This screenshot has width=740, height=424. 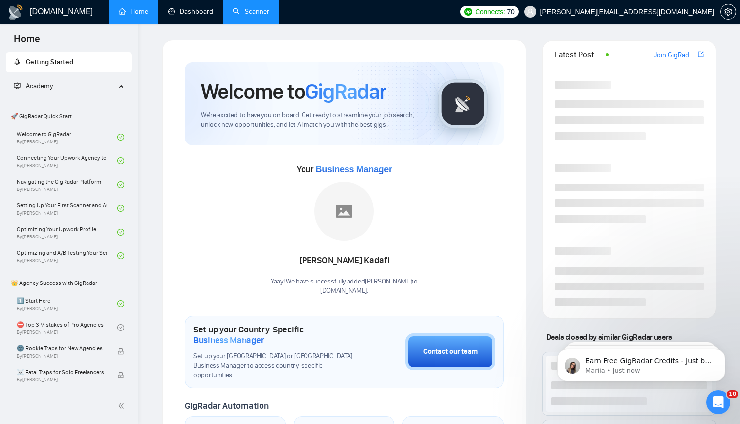 I want to click on span: Home, so click(x=27, y=42).